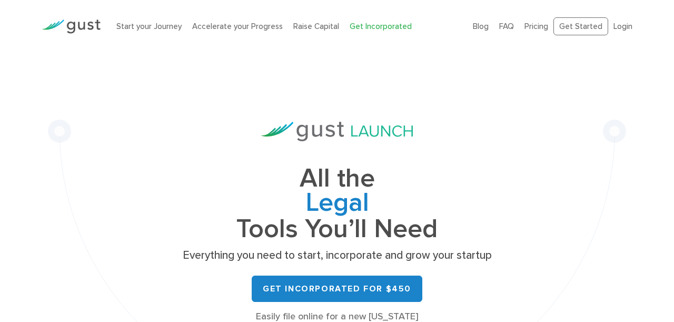  What do you see at coordinates (71, 26) in the screenshot?
I see `img: Gust Logo` at bounding box center [71, 26].